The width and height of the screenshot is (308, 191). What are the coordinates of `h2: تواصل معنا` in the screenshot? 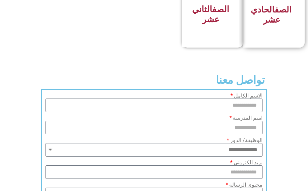 It's located at (154, 80).